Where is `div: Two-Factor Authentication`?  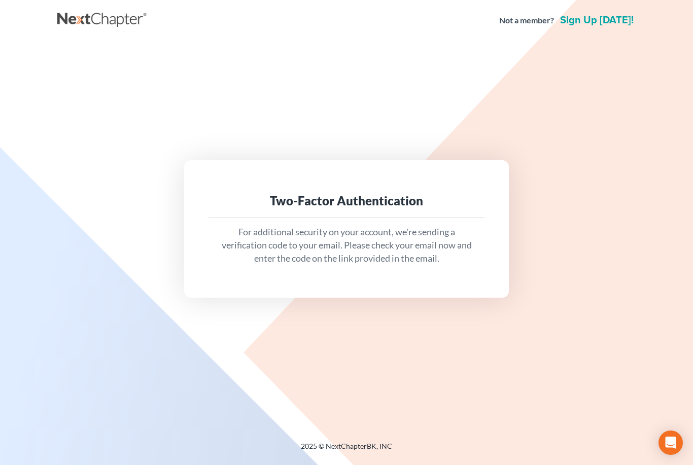
div: Two-Factor Authentication is located at coordinates (347, 201).